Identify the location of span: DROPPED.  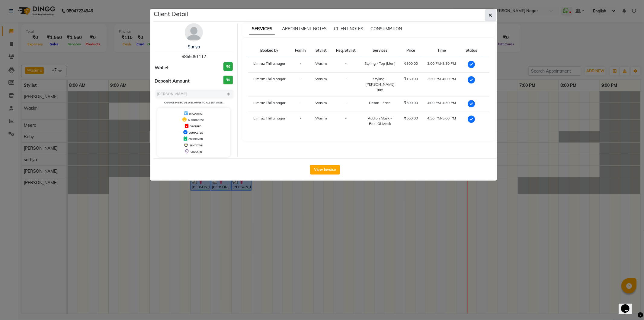
(195, 126).